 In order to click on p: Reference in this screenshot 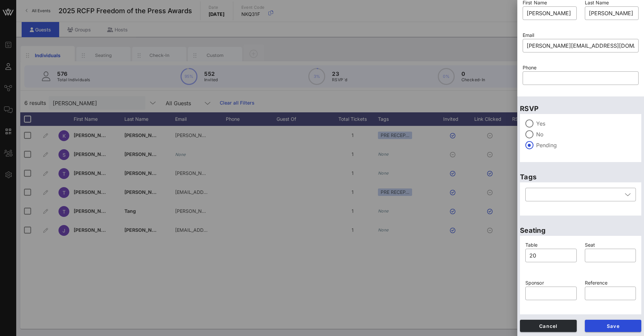, I will do `click(610, 283)`.